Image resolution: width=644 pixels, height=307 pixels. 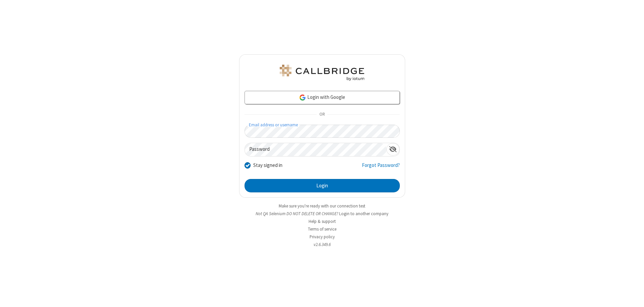 What do you see at coordinates (322, 236) in the screenshot?
I see `a: Privacy policy` at bounding box center [322, 236].